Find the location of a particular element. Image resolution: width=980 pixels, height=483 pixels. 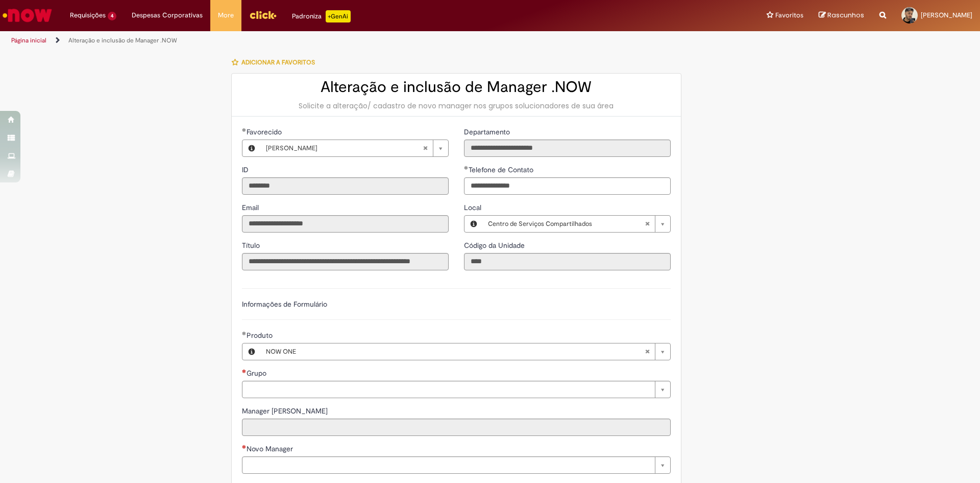

button: Favorecido, Visualizar este registro Lucas Leite Camargo is located at coordinates (252, 148).